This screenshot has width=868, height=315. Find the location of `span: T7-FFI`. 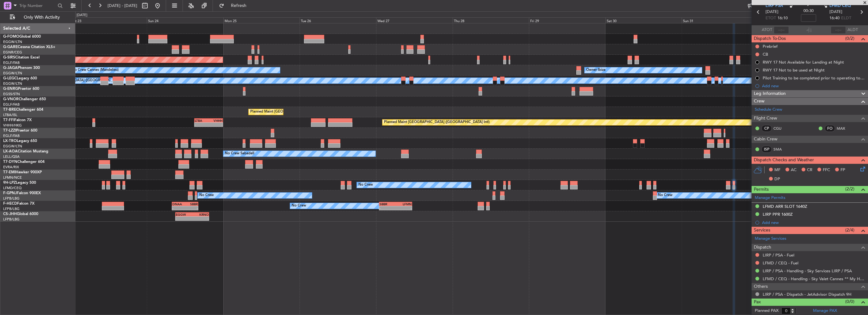

span: T7-FFI is located at coordinates (9, 120).